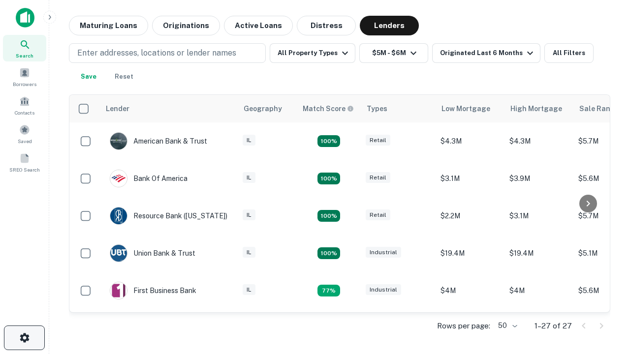 This screenshot has width=630, height=354. I want to click on div: Matching Properties: 3, hasApolloMatch: undefined, so click(329, 291).